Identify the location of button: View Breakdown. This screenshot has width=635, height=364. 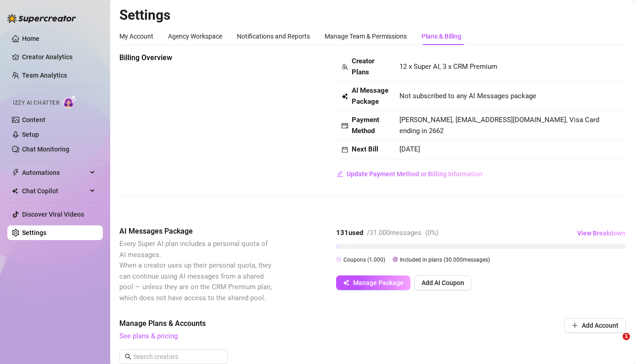
(601, 233).